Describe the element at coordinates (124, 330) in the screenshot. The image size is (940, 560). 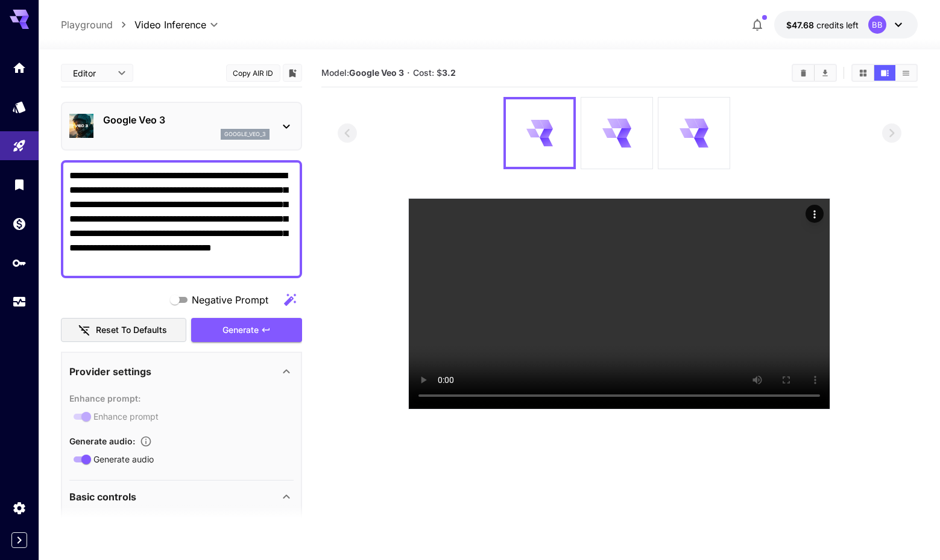
I see `button: Reset to defaults` at that location.